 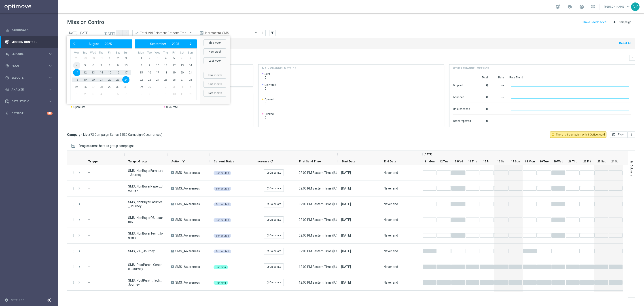 What do you see at coordinates (150, 80) in the screenshot?
I see `span: 23` at bounding box center [150, 80].